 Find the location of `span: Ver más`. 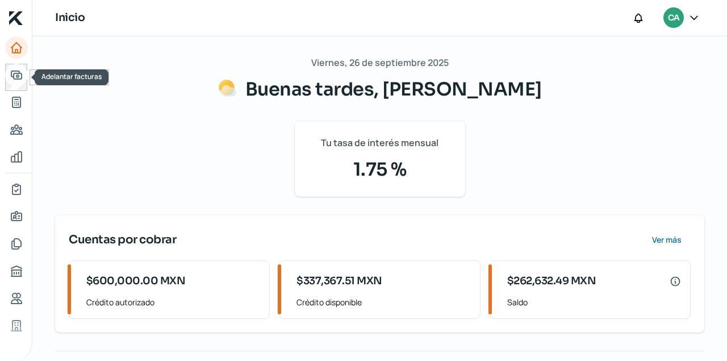

span: Ver más is located at coordinates (667, 240).